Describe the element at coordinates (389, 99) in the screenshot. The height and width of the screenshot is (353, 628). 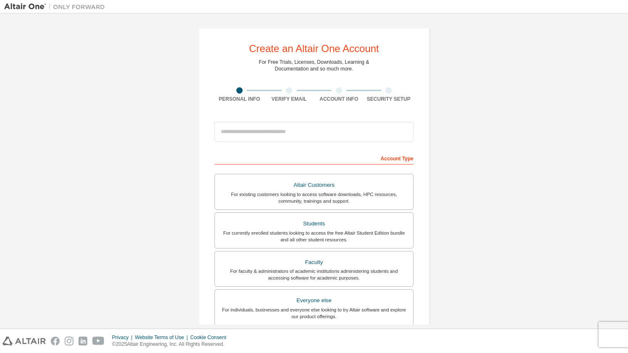
I see `div: Security Setup` at that location.